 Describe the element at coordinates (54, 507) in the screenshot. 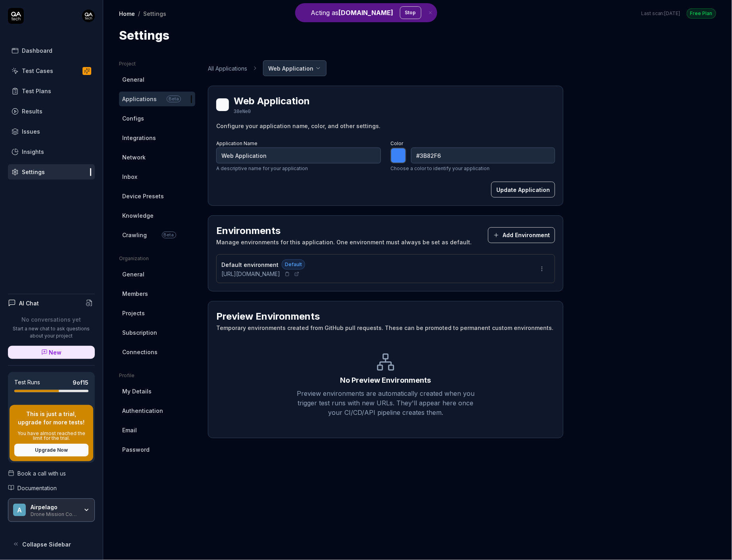

I see `div: Airpelago` at that location.